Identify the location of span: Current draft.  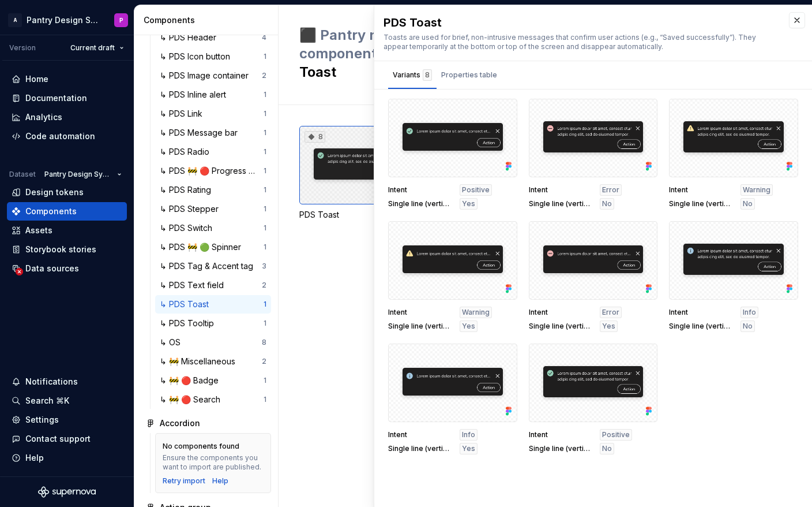
(92, 48).